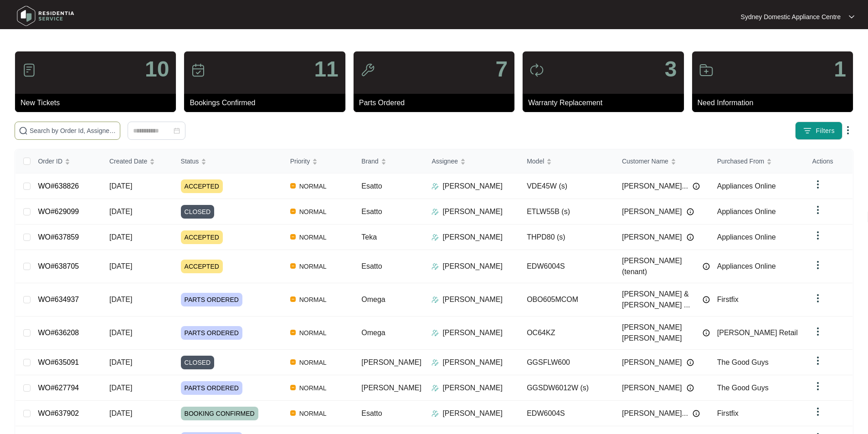 This screenshot has height=434, width=868. Describe the element at coordinates (300, 162) in the screenshot. I see `span: Priority` at that location.